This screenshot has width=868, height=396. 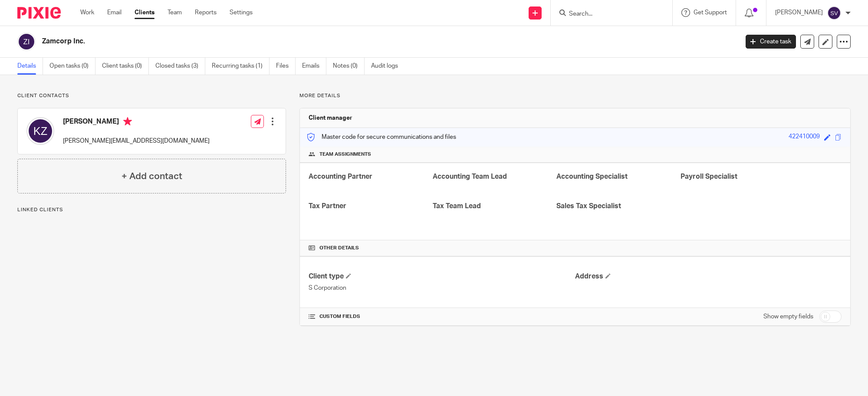 What do you see at coordinates (709, 176) in the screenshot?
I see `span: Payroll Specialist` at bounding box center [709, 176].